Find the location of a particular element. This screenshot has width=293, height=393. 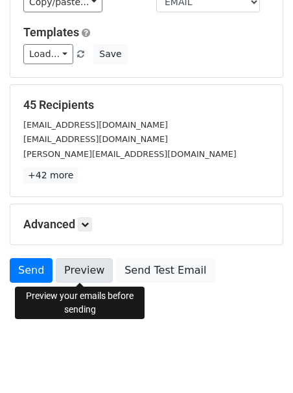

h5: Advanced is located at coordinates (147, 225).